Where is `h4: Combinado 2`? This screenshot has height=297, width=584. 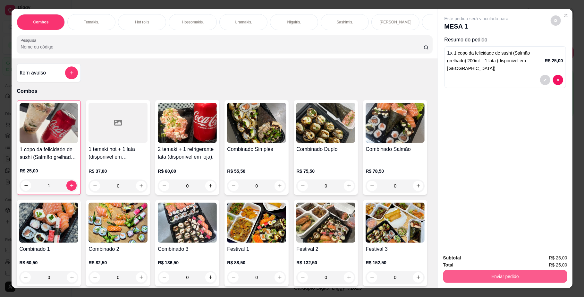
h4: Combinado 2 is located at coordinates (118, 249).